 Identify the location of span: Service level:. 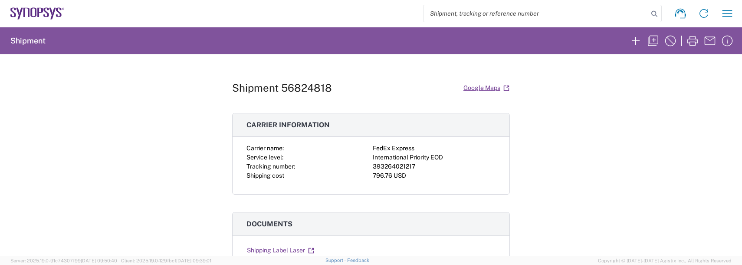
(265, 157).